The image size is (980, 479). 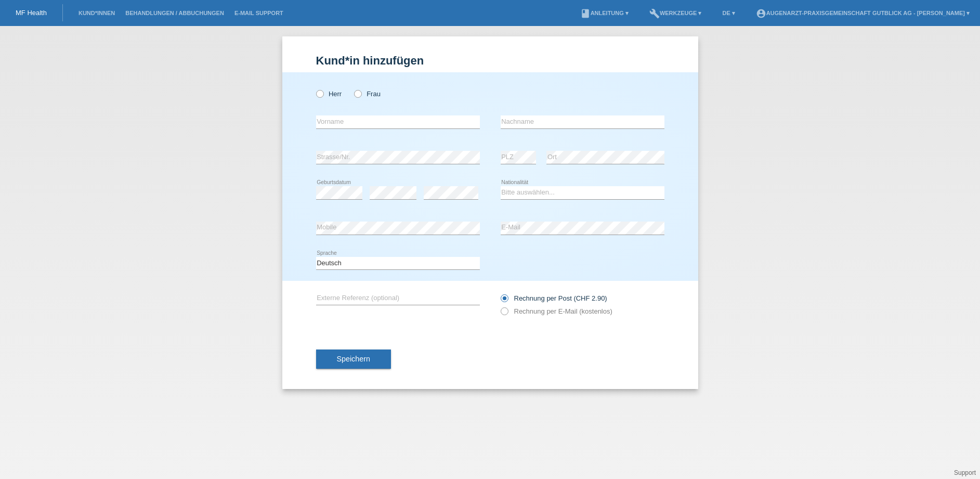 I want to click on a: Behandlungen / Abbuchungen, so click(x=175, y=13).